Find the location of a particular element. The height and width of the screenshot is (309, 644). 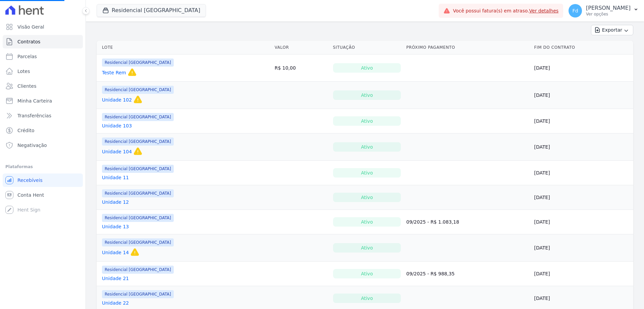

th: Valor is located at coordinates (301, 47).